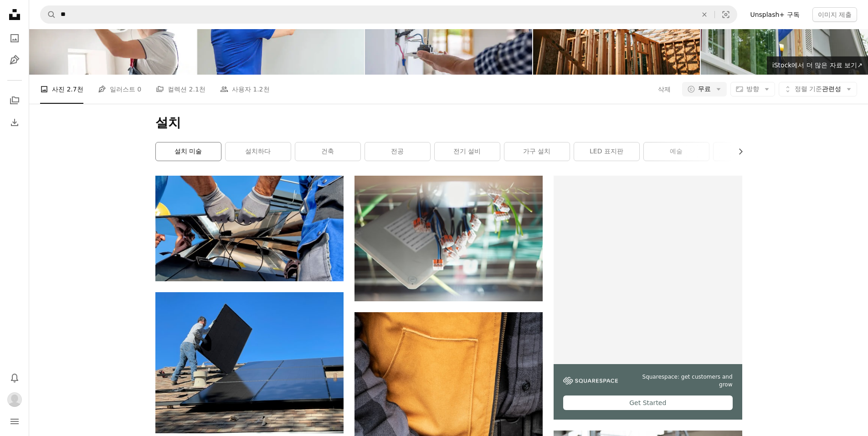  Describe the element at coordinates (467, 151) in the screenshot. I see `a: 전기 설비` at that location.